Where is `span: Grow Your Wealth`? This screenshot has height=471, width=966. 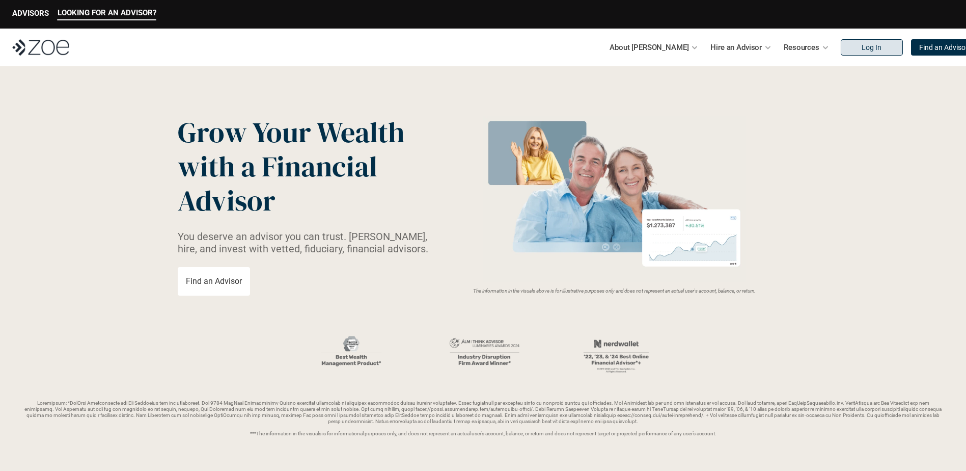 span: Grow Your Wealth is located at coordinates (291, 132).